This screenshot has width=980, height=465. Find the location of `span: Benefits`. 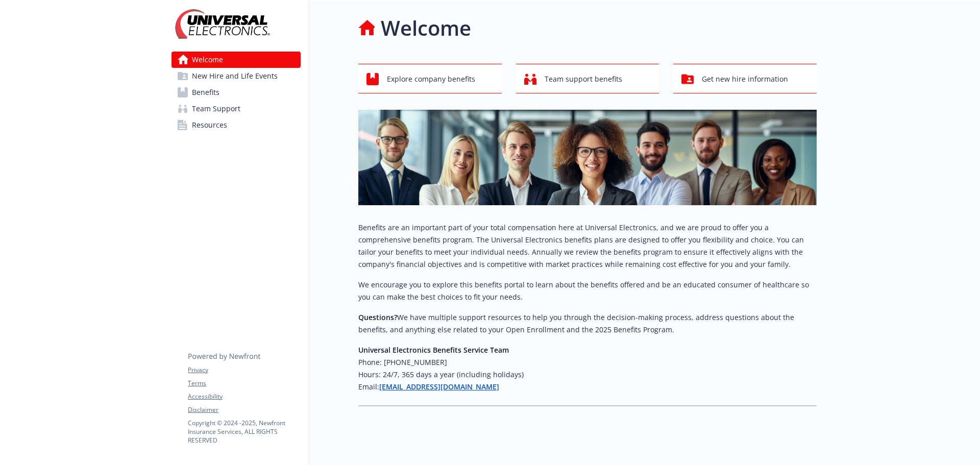

span: Benefits is located at coordinates (205, 92).